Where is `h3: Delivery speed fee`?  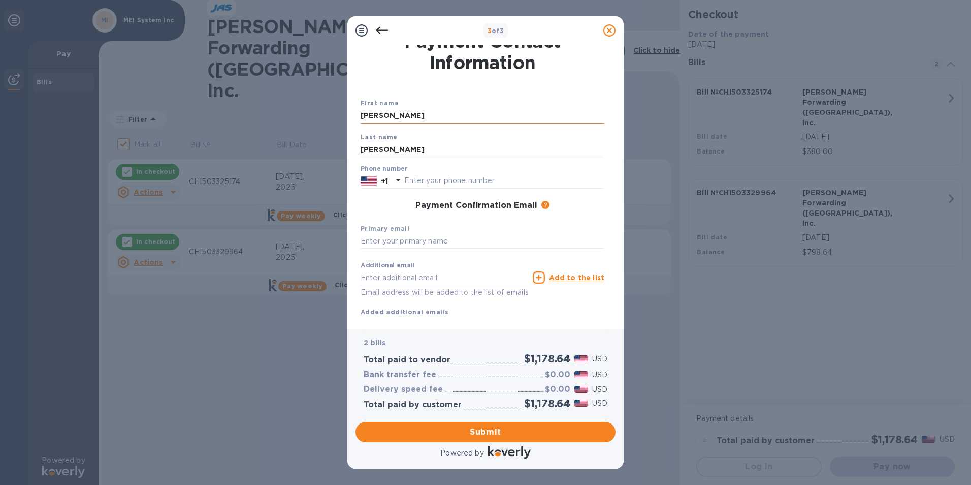 h3: Delivery speed fee is located at coordinates (403, 389).